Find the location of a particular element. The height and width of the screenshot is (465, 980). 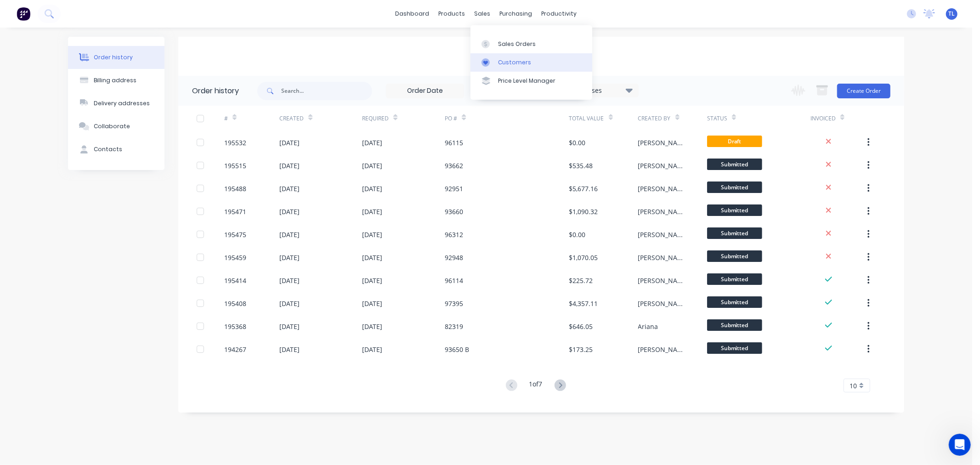

div: 92948 is located at coordinates (454, 257).